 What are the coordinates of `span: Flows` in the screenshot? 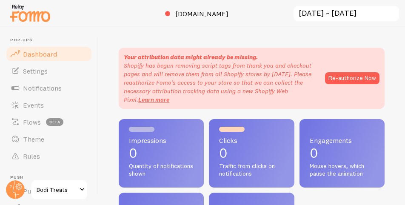 It's located at (32, 122).